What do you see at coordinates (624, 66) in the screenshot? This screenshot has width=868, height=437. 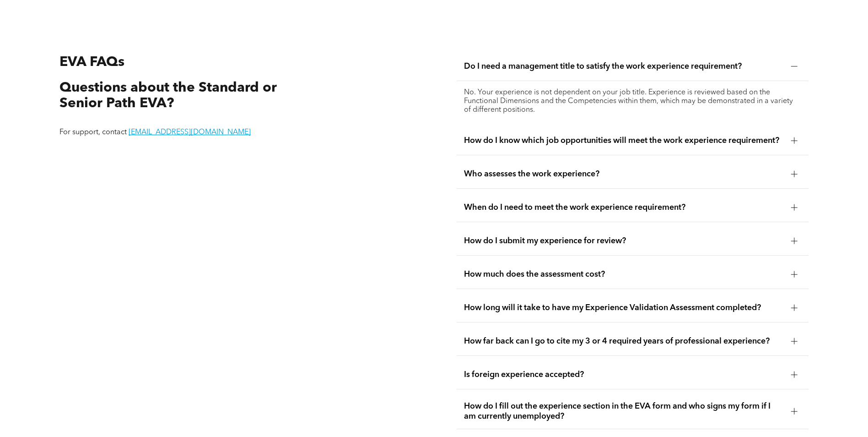 I see `span: Do I need a management title to satisfy the work experience requirement?` at bounding box center [624, 66].